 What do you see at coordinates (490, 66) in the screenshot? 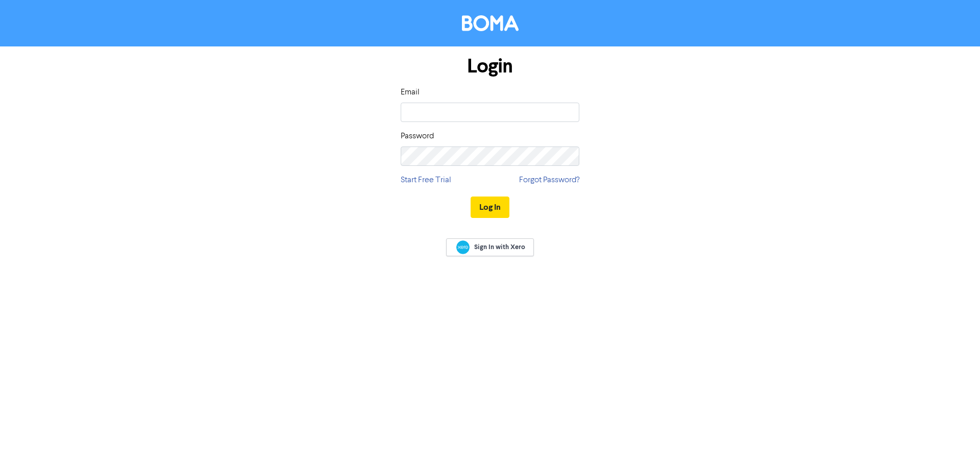
I see `h1: Login` at bounding box center [490, 66].